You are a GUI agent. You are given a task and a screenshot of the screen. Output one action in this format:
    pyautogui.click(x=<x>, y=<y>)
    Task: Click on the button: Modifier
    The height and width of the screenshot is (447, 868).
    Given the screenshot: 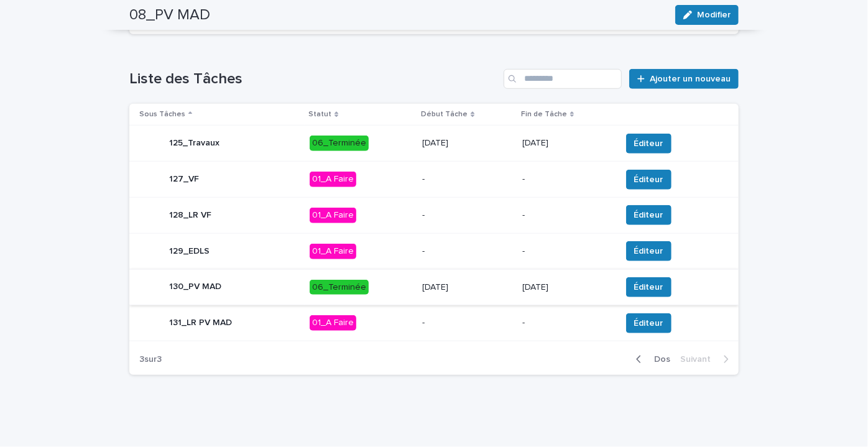 What is the action you would take?
    pyautogui.click(x=707, y=15)
    